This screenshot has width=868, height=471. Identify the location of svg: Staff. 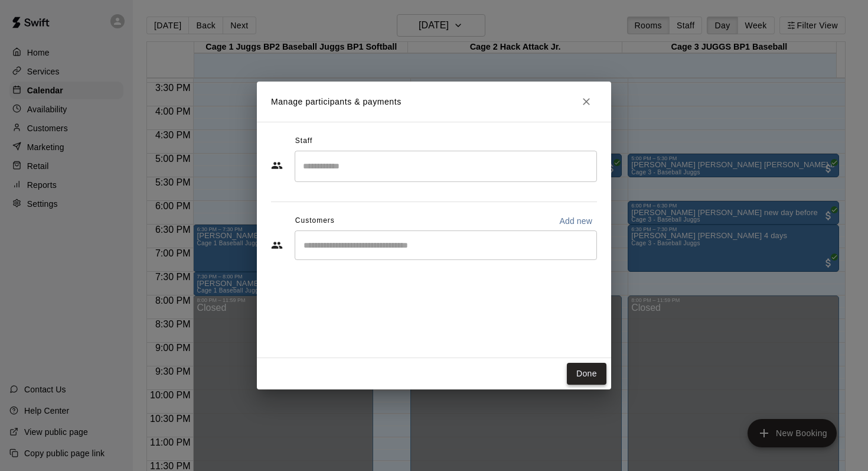
(277, 166).